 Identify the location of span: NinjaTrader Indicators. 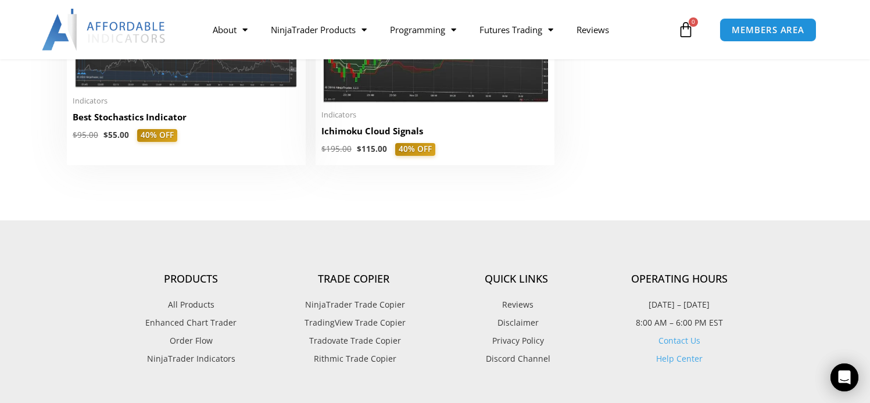
(191, 359).